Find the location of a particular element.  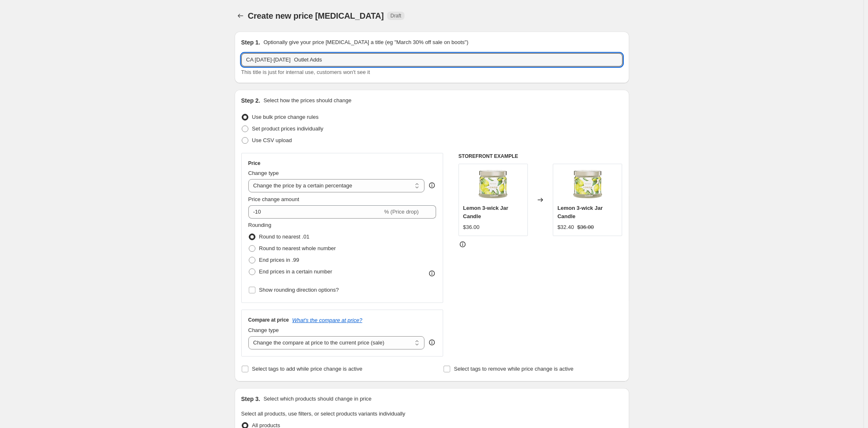

h2: Step 2. is located at coordinates (251, 100).